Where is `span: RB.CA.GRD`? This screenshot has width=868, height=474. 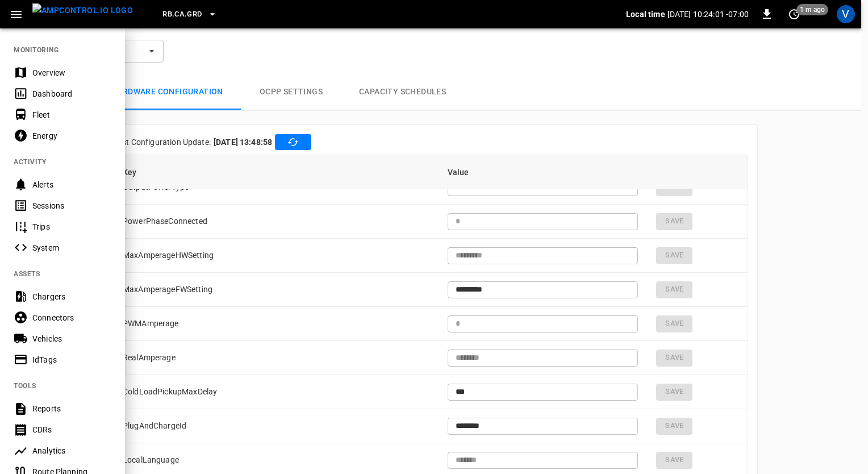 span: RB.CA.GRD is located at coordinates (182, 15).